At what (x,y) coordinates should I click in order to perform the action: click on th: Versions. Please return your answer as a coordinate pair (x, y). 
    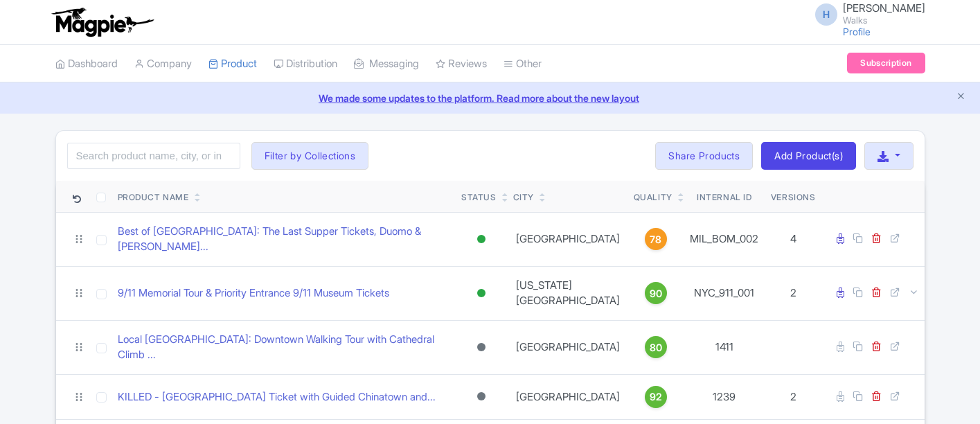
    Looking at the image, I should click on (793, 196).